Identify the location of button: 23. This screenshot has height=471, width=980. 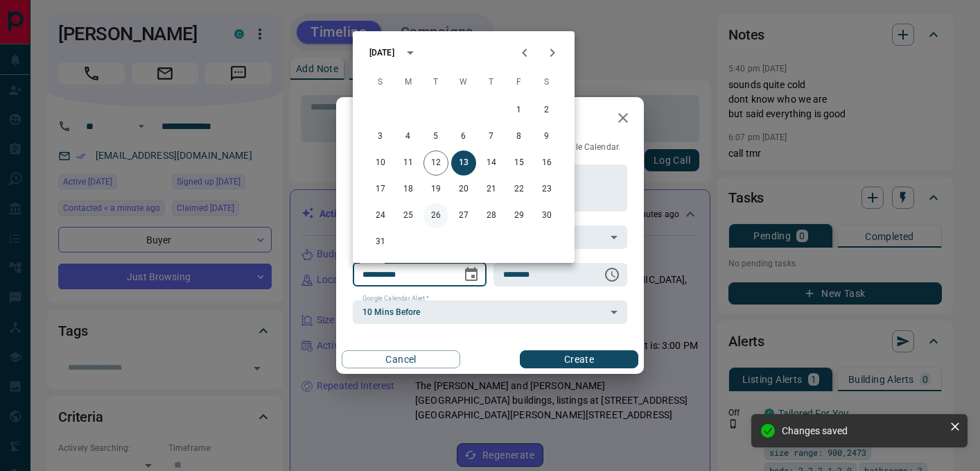
(547, 189).